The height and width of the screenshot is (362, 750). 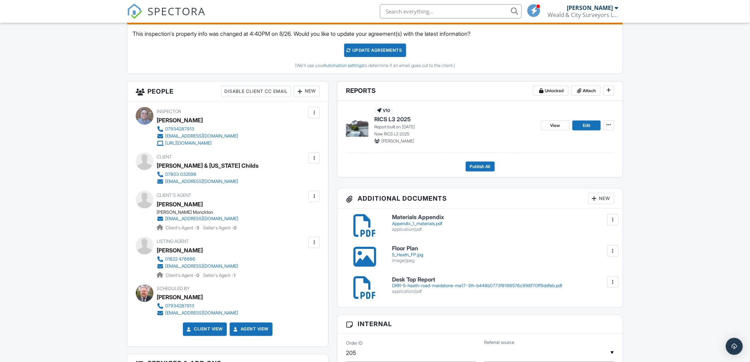 What do you see at coordinates (173, 289) in the screenshot?
I see `span: Scheduled By` at bounding box center [173, 289].